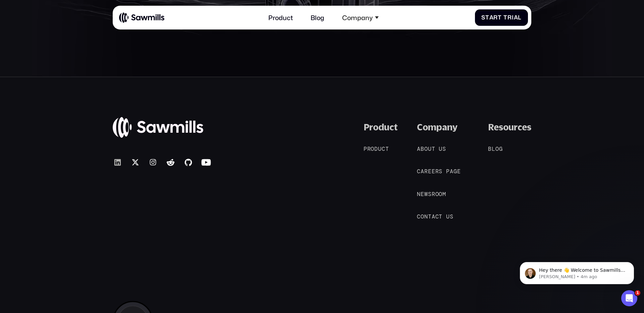 The width and height of the screenshot is (644, 313). Describe the element at coordinates (73, 29) in the screenshot. I see `p: Message from Winston, sent 4m ago` at that location.